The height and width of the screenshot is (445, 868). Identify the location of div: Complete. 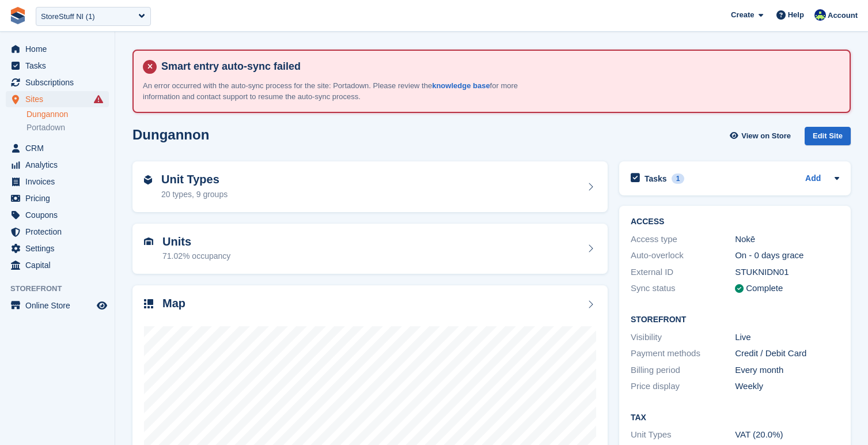
(765, 288).